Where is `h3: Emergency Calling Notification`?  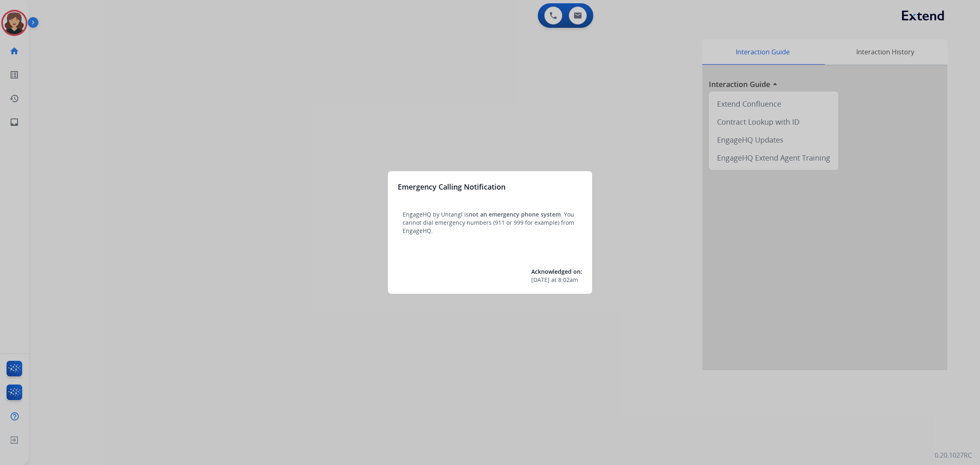
h3: Emergency Calling Notification is located at coordinates (452, 187).